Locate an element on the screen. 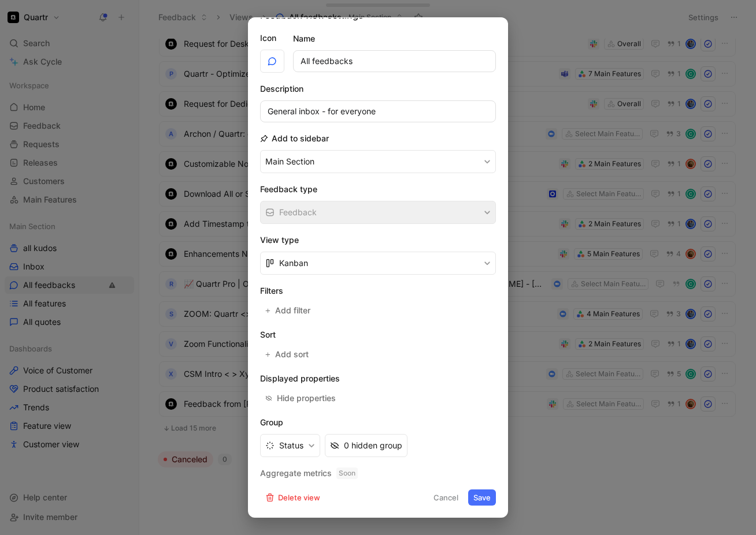 The image size is (756, 535). h2: Filters is located at coordinates (378, 291).